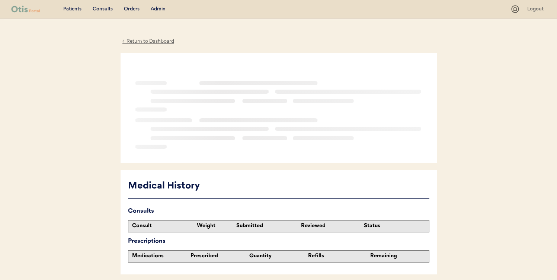 This screenshot has height=280, width=557. Describe the element at coordinates (332, 226) in the screenshot. I see `div: Reviewed` at that location.